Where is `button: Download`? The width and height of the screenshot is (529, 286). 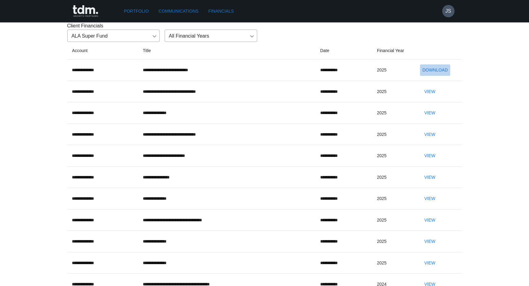 button: Download is located at coordinates (435, 70).